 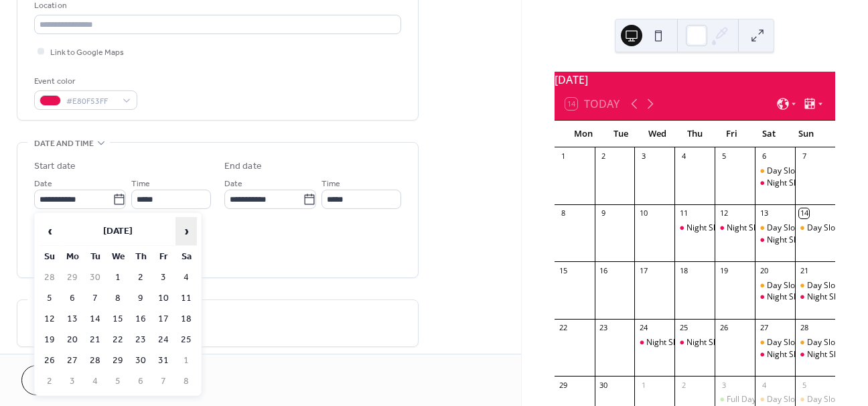 What do you see at coordinates (50, 257) in the screenshot?
I see `th: Su` at bounding box center [50, 257].